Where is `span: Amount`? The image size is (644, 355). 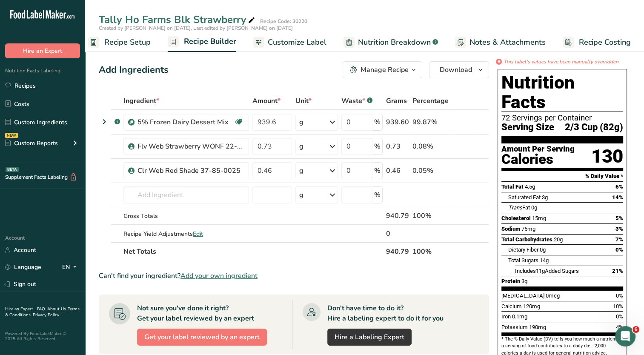 span: Amount is located at coordinates (266, 101).